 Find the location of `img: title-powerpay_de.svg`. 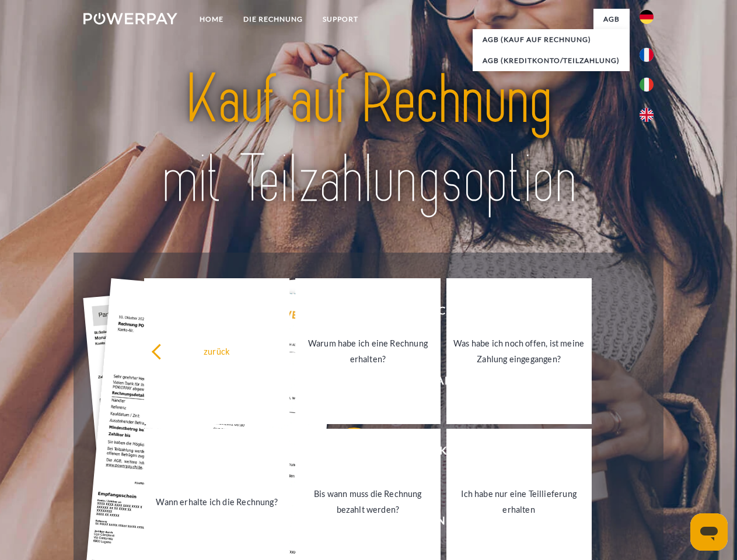

img: title-powerpay_de.svg is located at coordinates (368, 139).